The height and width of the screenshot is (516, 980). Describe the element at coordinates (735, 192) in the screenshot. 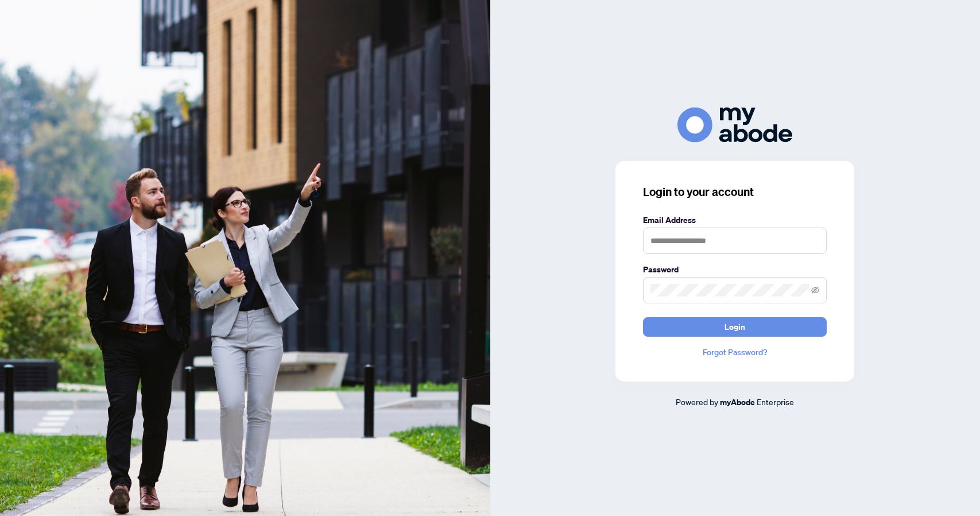

I see `h3: Login to your account` at that location.